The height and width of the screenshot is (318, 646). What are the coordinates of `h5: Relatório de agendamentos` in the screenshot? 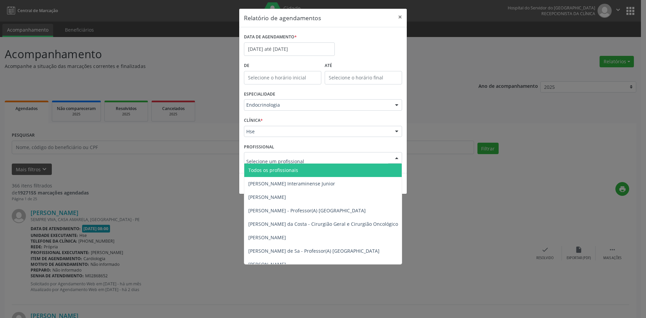 It's located at (282, 18).